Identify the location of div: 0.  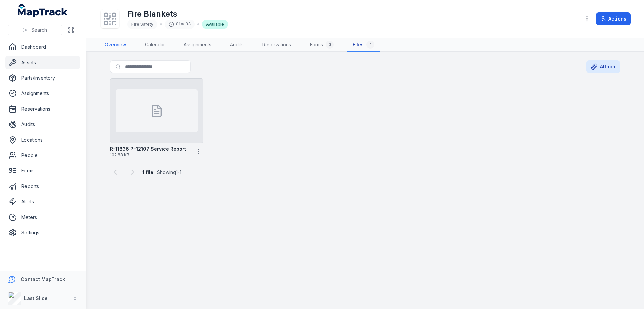
(330, 45).